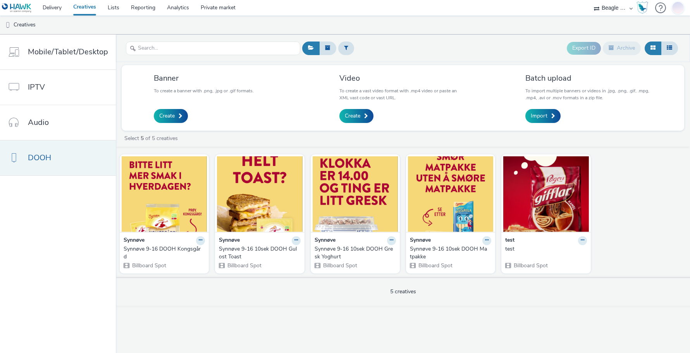 The width and height of the screenshot is (690, 353). I want to click on p: To import multiple banners or videos in .jpg, .png, .gif, .mpg, .mp4, .avi or .mov formats in a z..., so click(589, 94).